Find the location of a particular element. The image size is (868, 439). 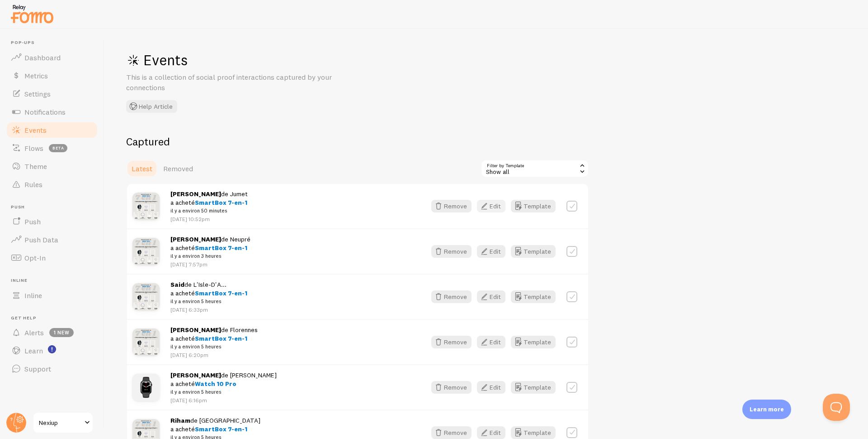

span: Metrics is located at coordinates (36, 76).